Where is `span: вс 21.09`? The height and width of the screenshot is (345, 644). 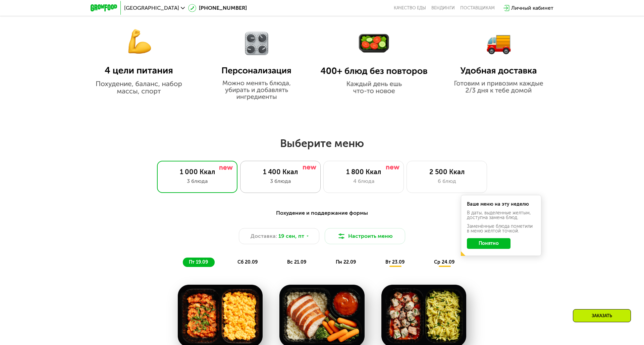 span: вс 21.09 is located at coordinates (296, 262).